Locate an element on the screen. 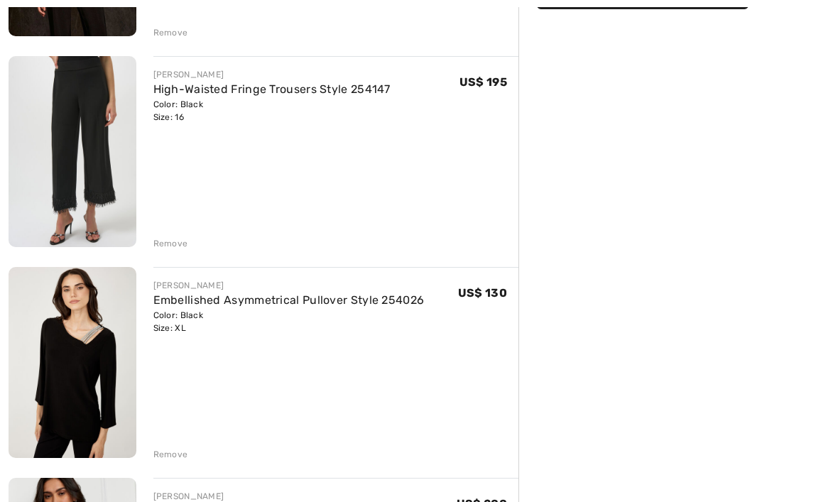  a: Embellished Asymmetrical Pullover Style 254026 is located at coordinates (289, 300).